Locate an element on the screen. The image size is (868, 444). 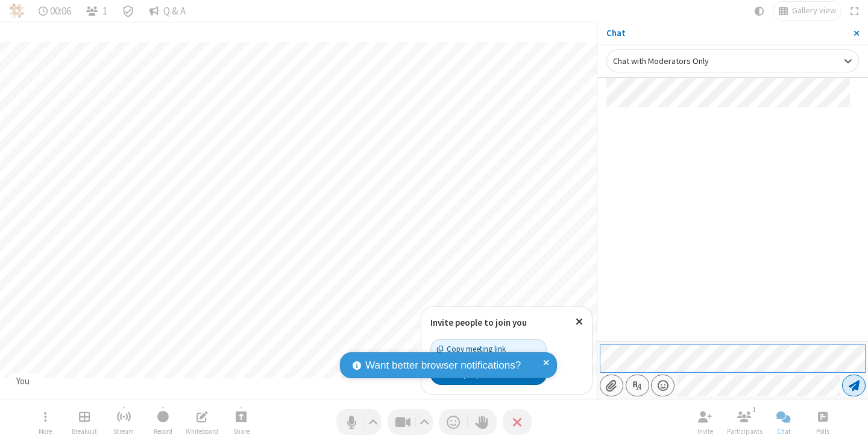
button: Manage Breakout Rooms is located at coordinates (84, 421).